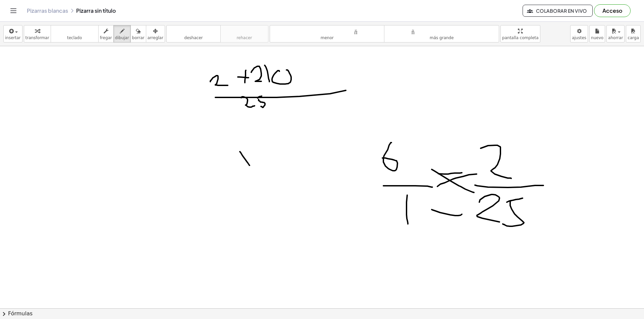  Describe the element at coordinates (579, 34) in the screenshot. I see `button: ajustes` at that location.